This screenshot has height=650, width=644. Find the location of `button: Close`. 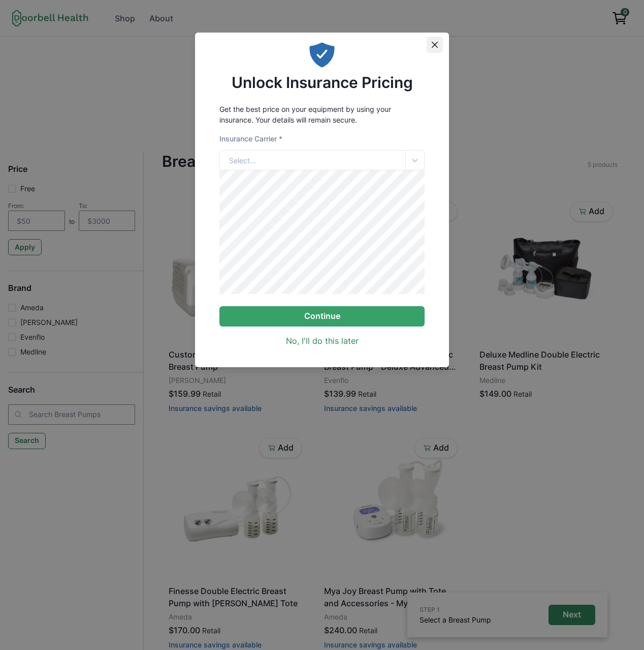

button: Close is located at coordinates (435, 44).